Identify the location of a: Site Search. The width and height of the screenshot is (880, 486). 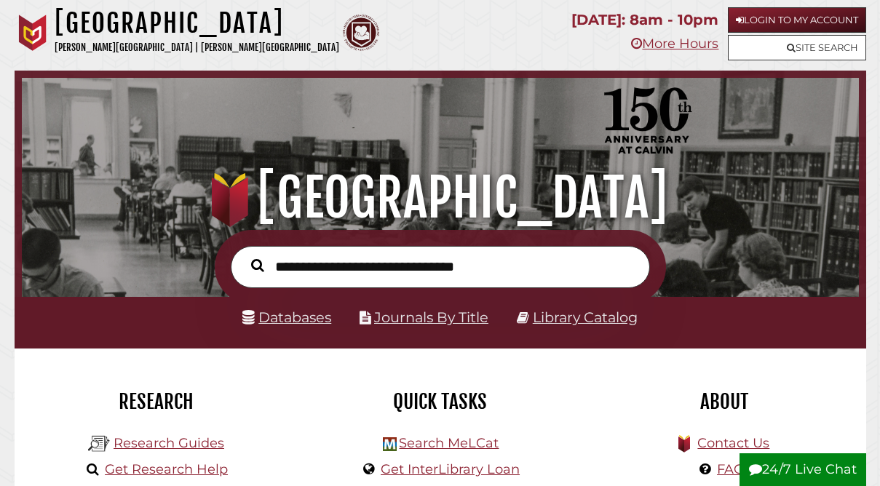
(797, 47).